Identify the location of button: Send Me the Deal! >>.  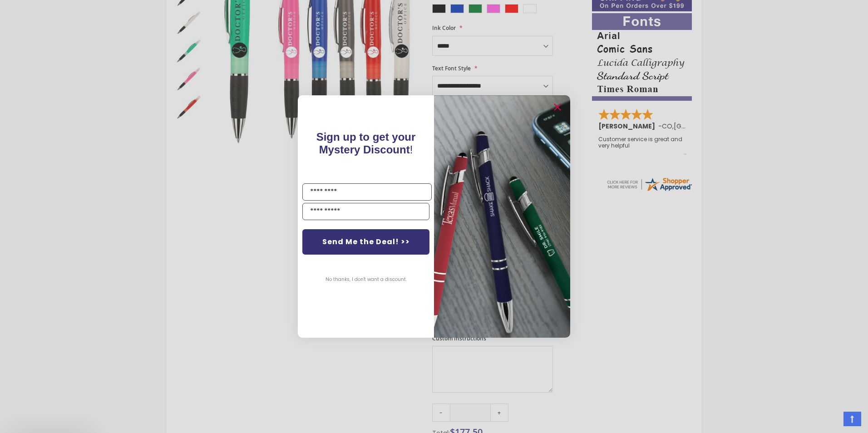
(366, 242).